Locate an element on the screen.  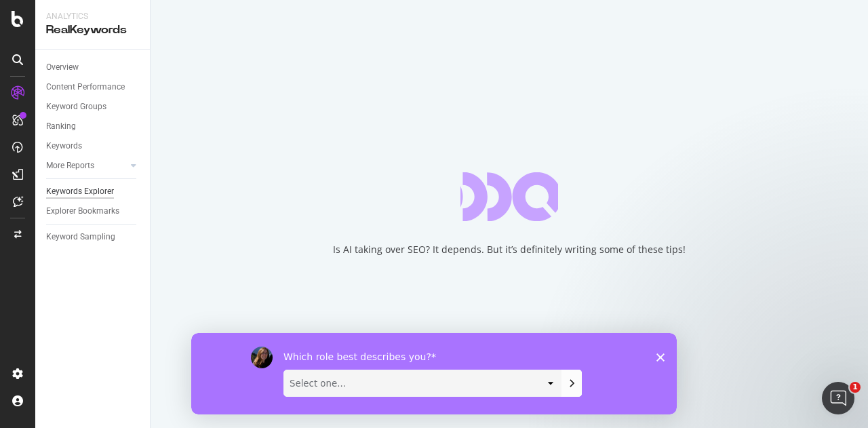
a: Keyword Sampling is located at coordinates (93, 237).